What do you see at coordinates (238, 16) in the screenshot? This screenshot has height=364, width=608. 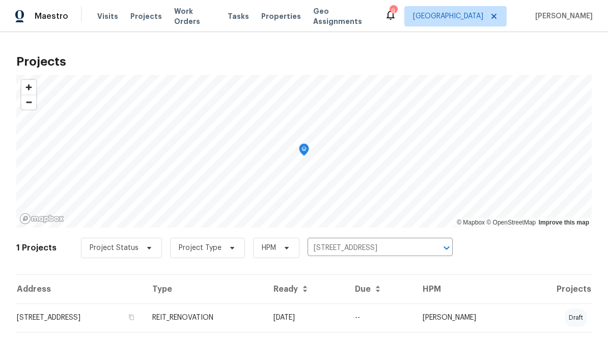 I see `span: Tasks` at bounding box center [238, 16].